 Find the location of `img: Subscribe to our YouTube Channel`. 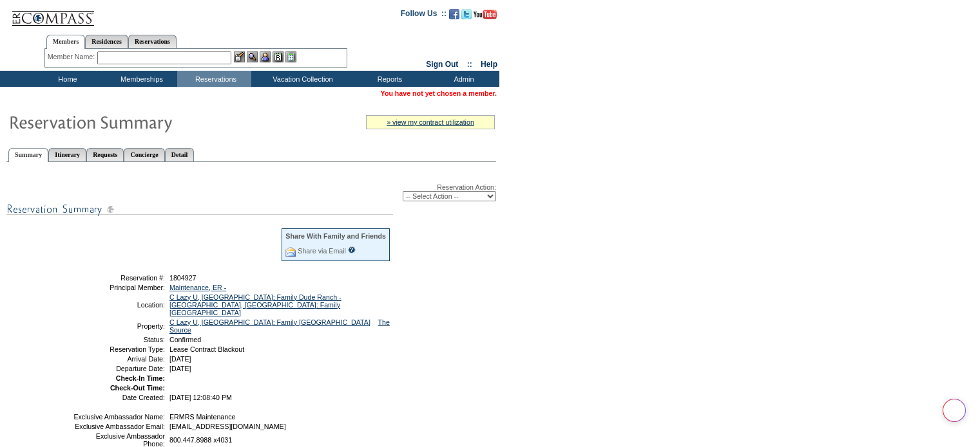

img: Subscribe to our YouTube Channel is located at coordinates (485, 14).